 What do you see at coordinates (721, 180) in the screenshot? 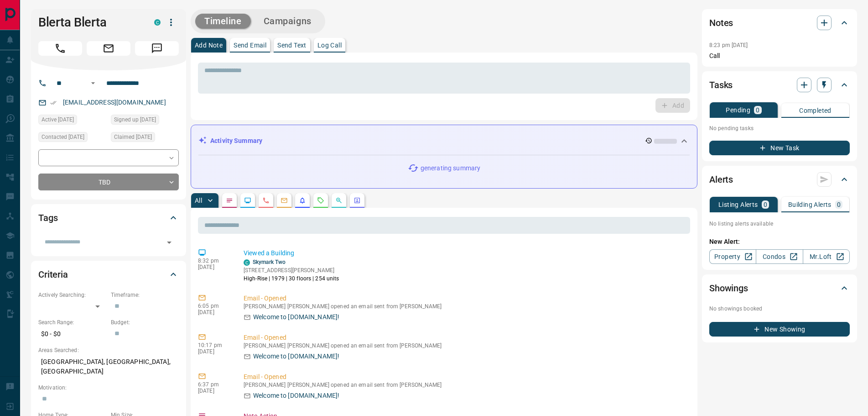
I see `h2: Alerts` at bounding box center [721, 180].